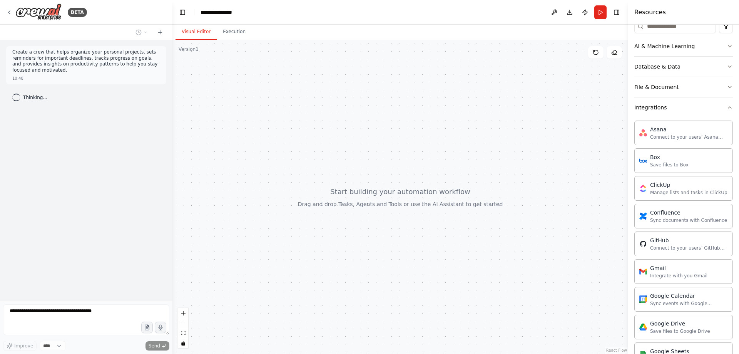 This screenshot has width=739, height=354. Describe the element at coordinates (683, 46) in the screenshot. I see `button: AI & Machine Learning` at that location.